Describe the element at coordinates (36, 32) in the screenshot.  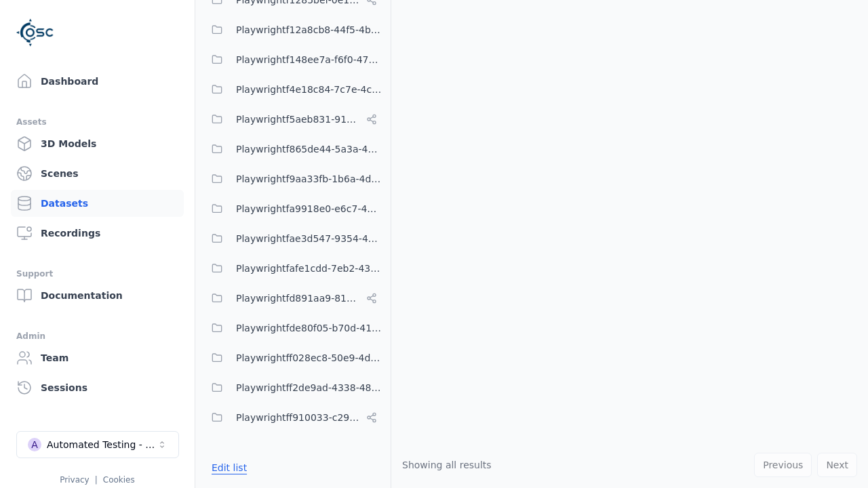
I see `img: Logo` at that location.